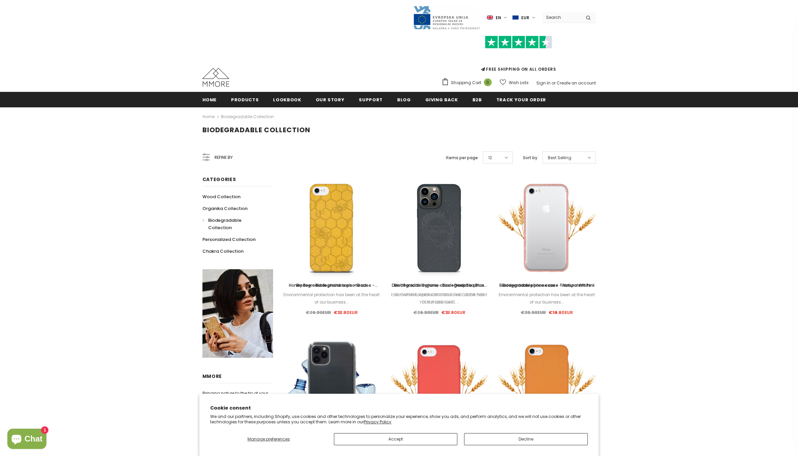 The image size is (798, 456). I want to click on label: Items per page, so click(462, 158).